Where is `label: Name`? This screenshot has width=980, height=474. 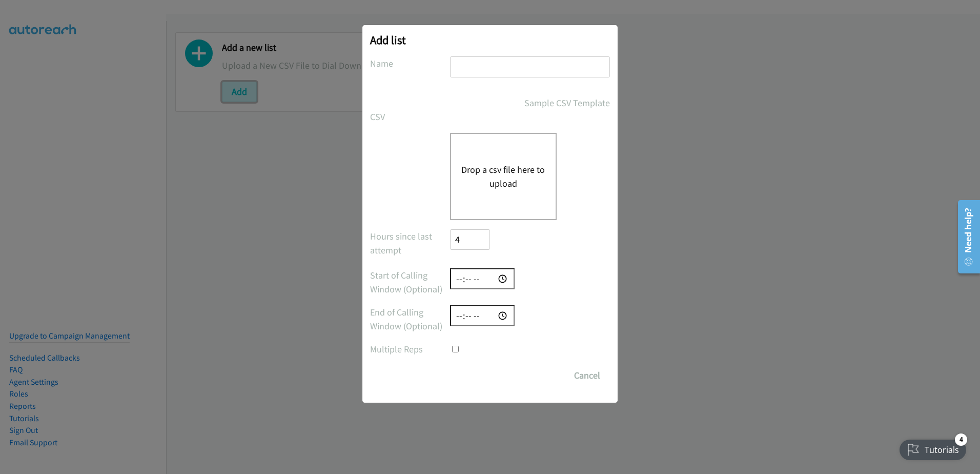
label: Name is located at coordinates (410, 63).